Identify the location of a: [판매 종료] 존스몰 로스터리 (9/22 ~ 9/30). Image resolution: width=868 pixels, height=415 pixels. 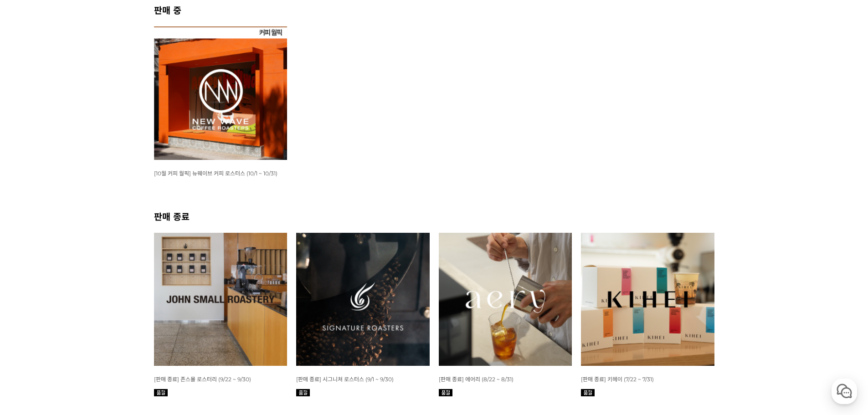
(202, 379).